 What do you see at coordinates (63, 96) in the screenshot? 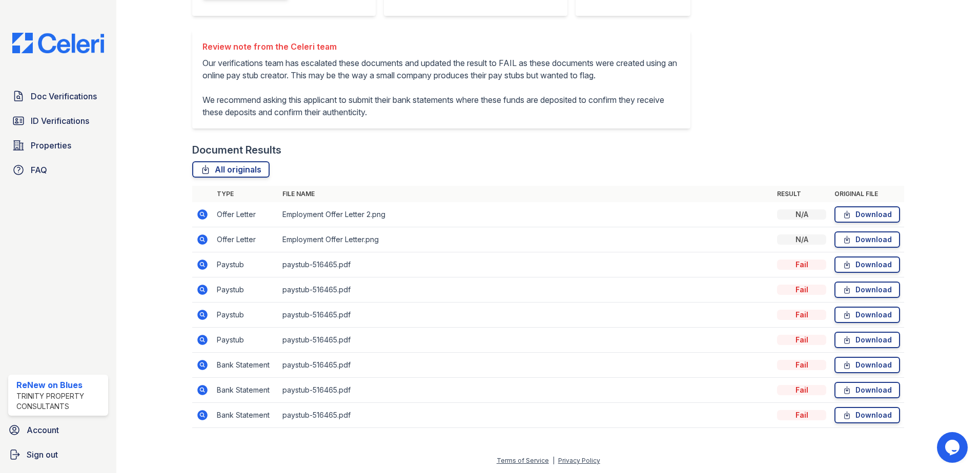
I see `span: Doc Verifications` at bounding box center [63, 96].